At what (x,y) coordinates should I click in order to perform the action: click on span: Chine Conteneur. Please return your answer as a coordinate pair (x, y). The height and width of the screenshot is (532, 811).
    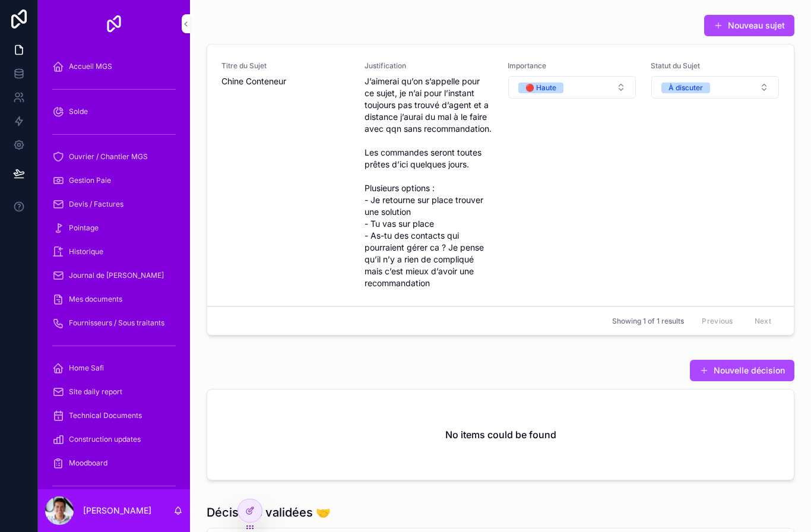
    Looking at the image, I should click on (286, 81).